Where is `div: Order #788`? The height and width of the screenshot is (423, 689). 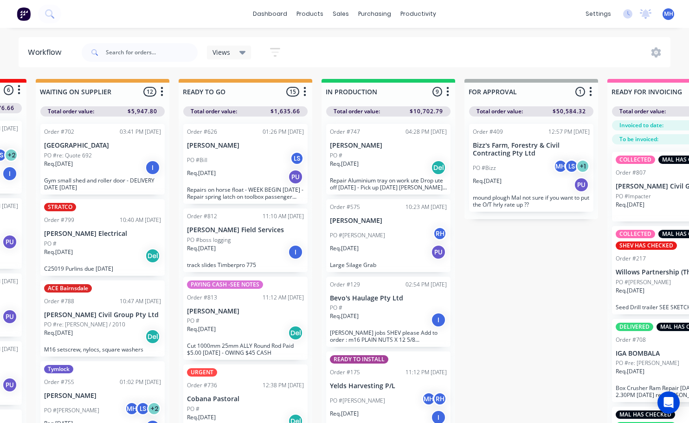 div: Order #788 is located at coordinates (59, 301).